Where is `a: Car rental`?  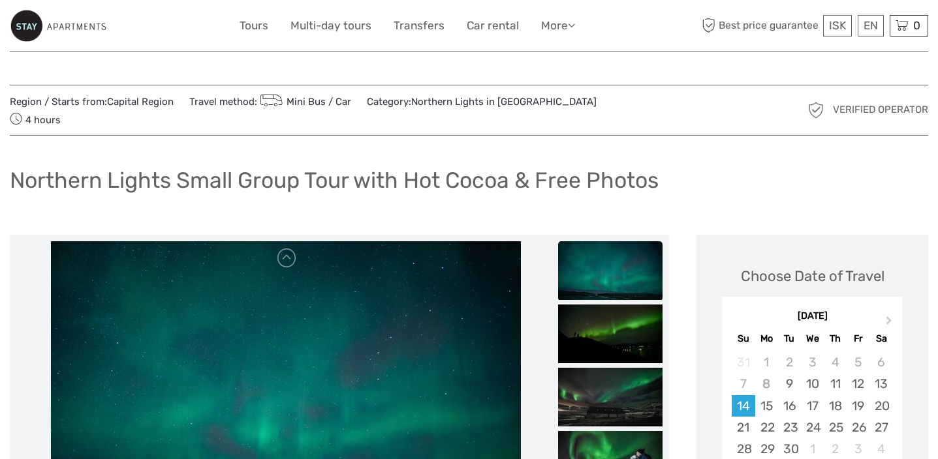
a: Car rental is located at coordinates (493, 25).